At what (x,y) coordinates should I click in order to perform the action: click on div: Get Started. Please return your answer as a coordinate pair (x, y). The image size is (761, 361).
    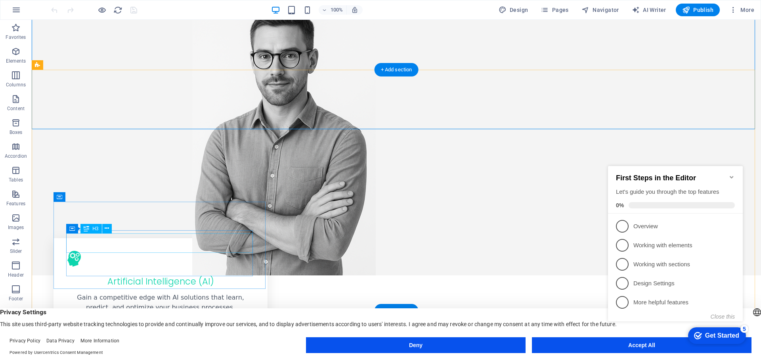
    Looking at the image, I should click on (117, 177).